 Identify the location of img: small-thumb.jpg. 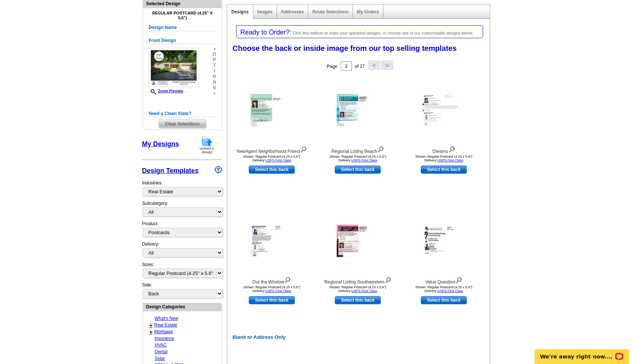
(173, 67).